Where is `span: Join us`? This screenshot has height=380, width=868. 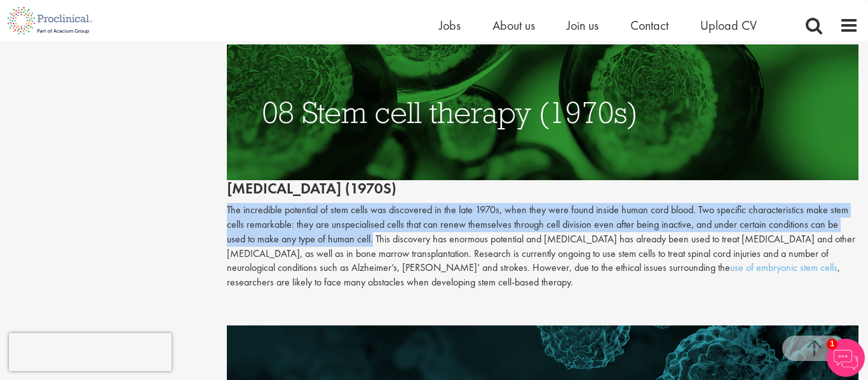
span: Join us is located at coordinates (583, 25).